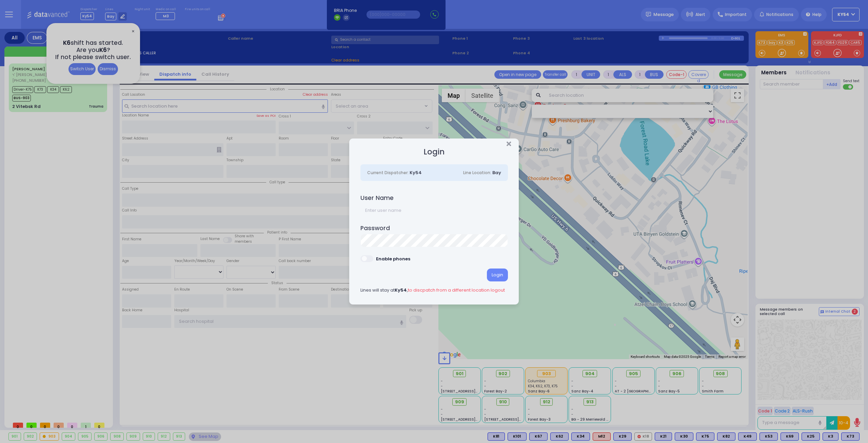 The height and width of the screenshot is (443, 868). Describe the element at coordinates (477, 173) in the screenshot. I see `span: Line Location:` at that location.